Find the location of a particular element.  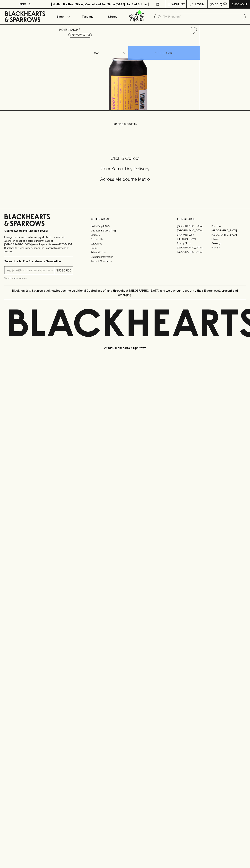

p: Login is located at coordinates (200, 4).